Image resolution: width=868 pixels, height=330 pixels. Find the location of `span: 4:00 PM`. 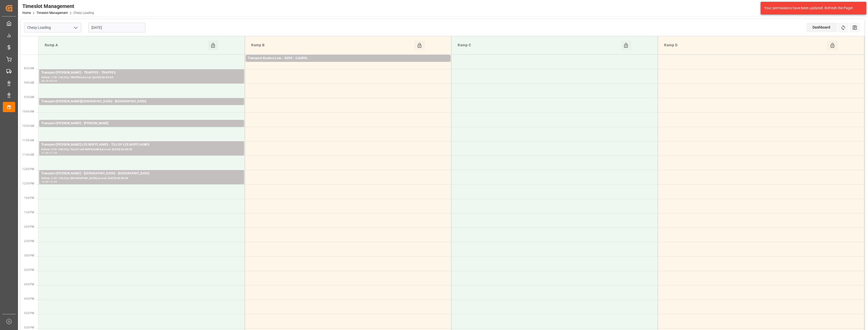

span: 4:00 PM is located at coordinates (29, 284).